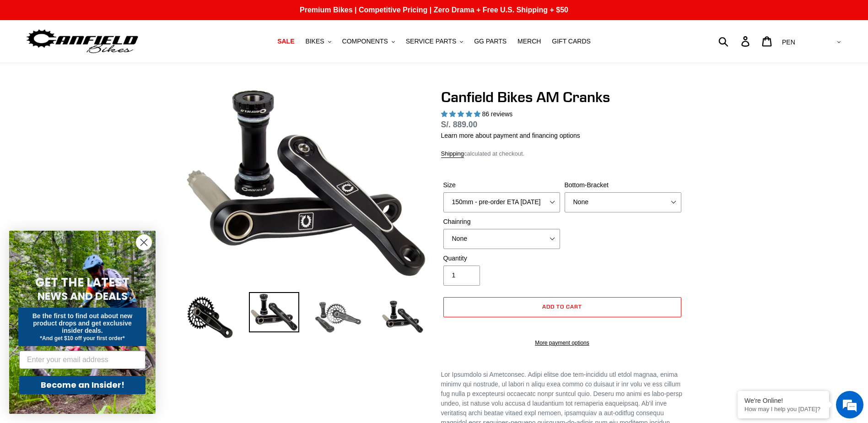 This screenshot has height=423, width=868. What do you see at coordinates (783, 400) in the screenshot?
I see `div: We're Online!` at bounding box center [783, 400].